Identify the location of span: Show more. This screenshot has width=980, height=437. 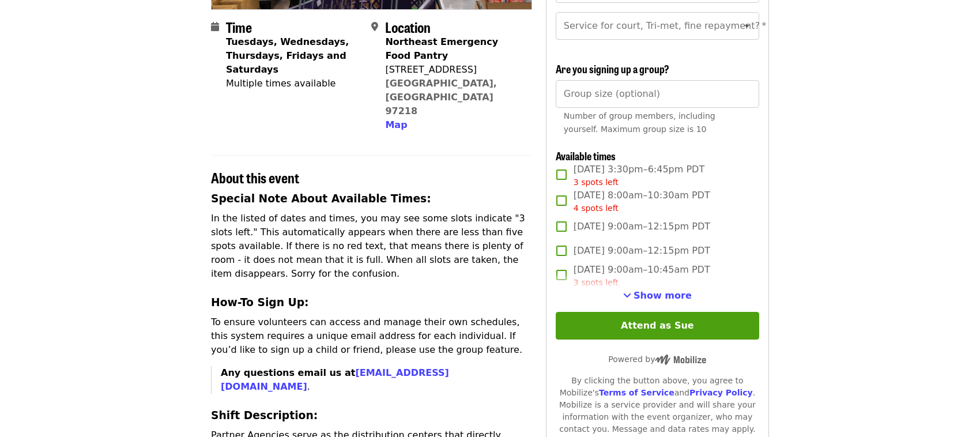
(663, 295).